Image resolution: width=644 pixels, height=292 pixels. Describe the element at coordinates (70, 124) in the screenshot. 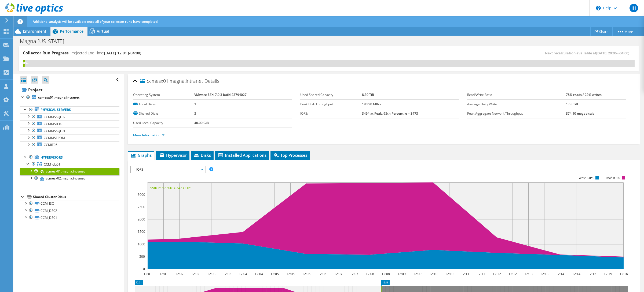

I see `a: CCMMSIT10` at that location.